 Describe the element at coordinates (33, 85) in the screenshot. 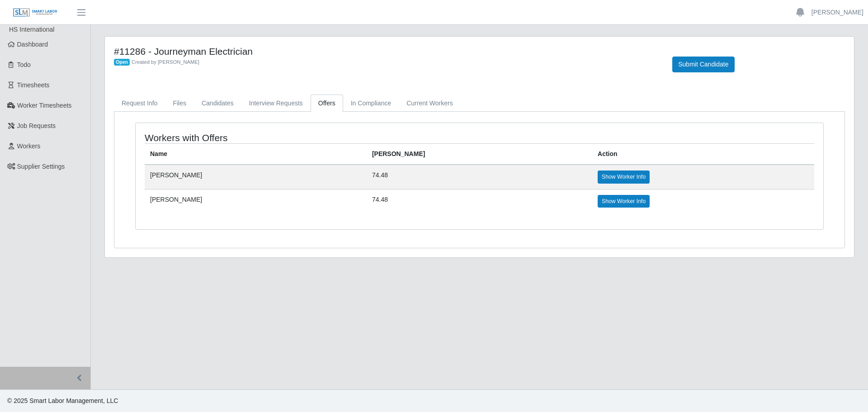

I see `span: Timesheets` at that location.